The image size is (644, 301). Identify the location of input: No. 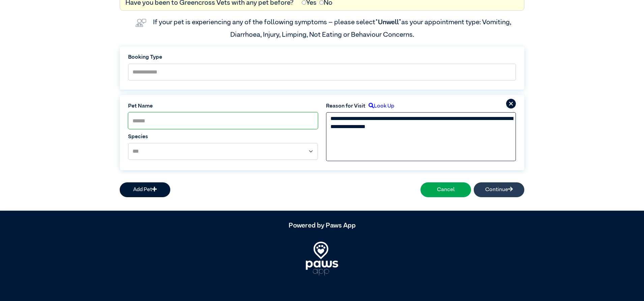
(321, 2).